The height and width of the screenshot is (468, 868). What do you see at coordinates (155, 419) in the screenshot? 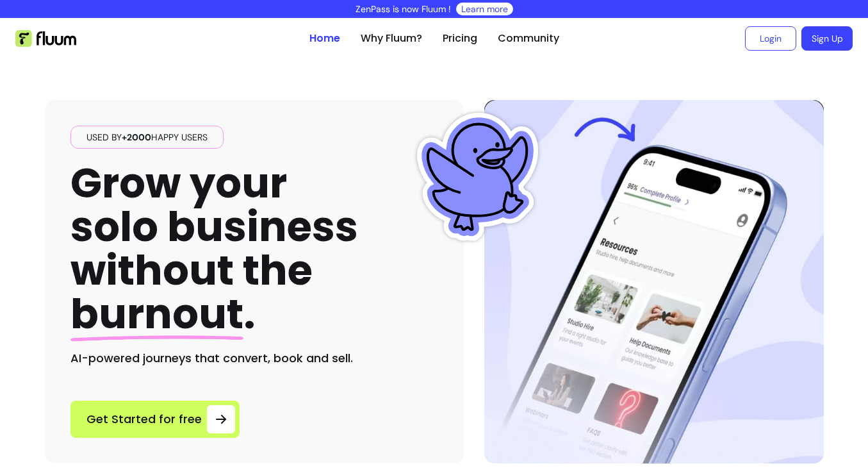
I see `a: Get Started for free` at bounding box center [155, 419].